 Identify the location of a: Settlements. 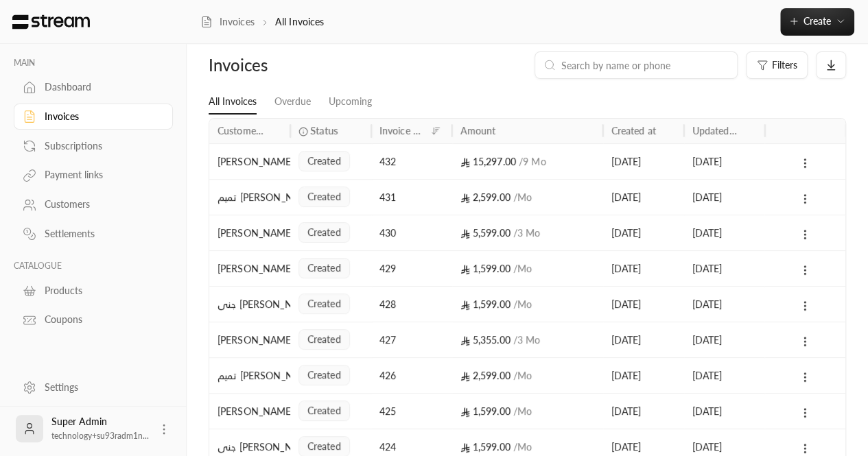
(93, 234).